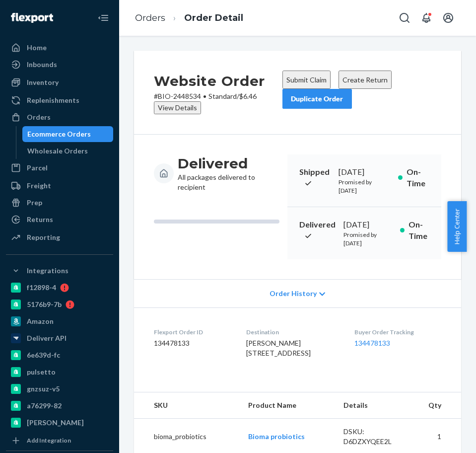 The width and height of the screenshot is (476, 453). Describe the element at coordinates (32, 18) in the screenshot. I see `img: Flexport logo` at that location.